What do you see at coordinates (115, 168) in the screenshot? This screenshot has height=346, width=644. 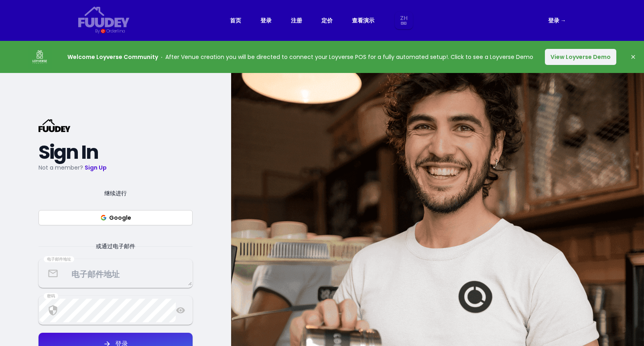 I see `p: Not a member?` at bounding box center [115, 168].